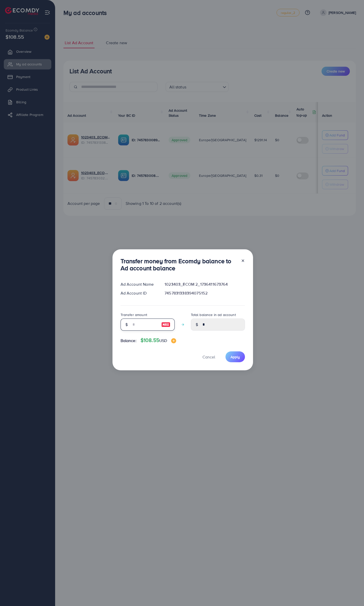 The width and height of the screenshot is (364, 606). I want to click on span: Apply, so click(235, 357).